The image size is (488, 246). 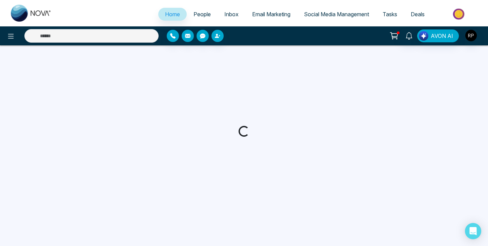 What do you see at coordinates (336, 14) in the screenshot?
I see `span: Social Media Management` at bounding box center [336, 14].